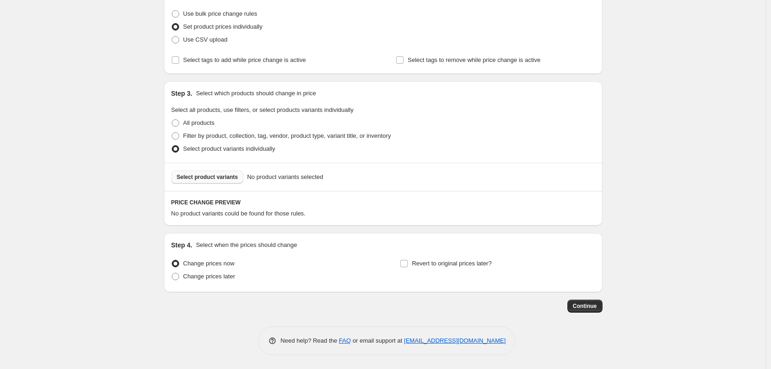 The width and height of the screenshot is (771, 369). Describe the element at coordinates (377, 340) in the screenshot. I see `span: or email support at` at that location.